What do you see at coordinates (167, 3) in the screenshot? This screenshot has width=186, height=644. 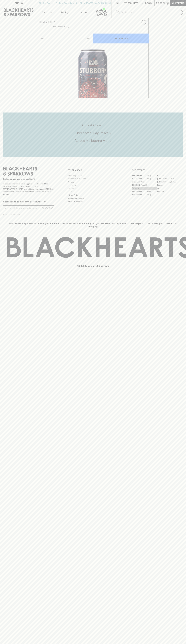 I see `p: 0` at bounding box center [167, 3].